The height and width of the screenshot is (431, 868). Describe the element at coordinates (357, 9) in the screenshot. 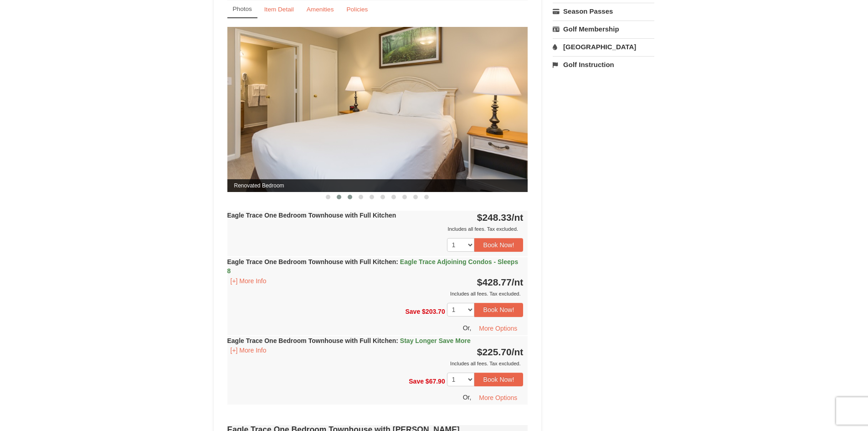

I see `a: Policies` at that location.